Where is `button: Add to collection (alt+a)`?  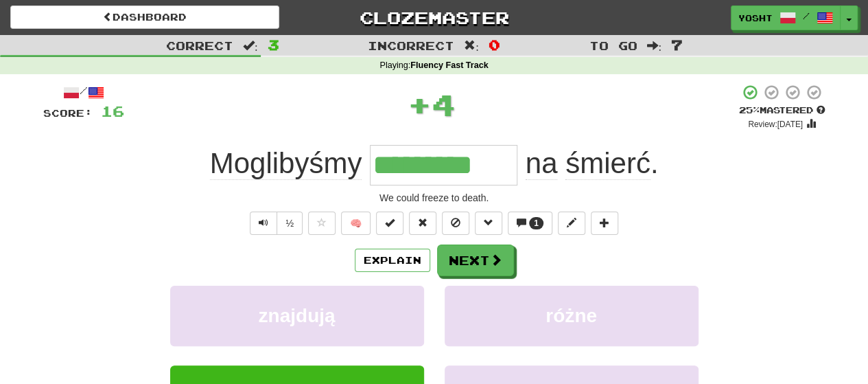 button: Add to collection (alt+a) is located at coordinates (604, 223).